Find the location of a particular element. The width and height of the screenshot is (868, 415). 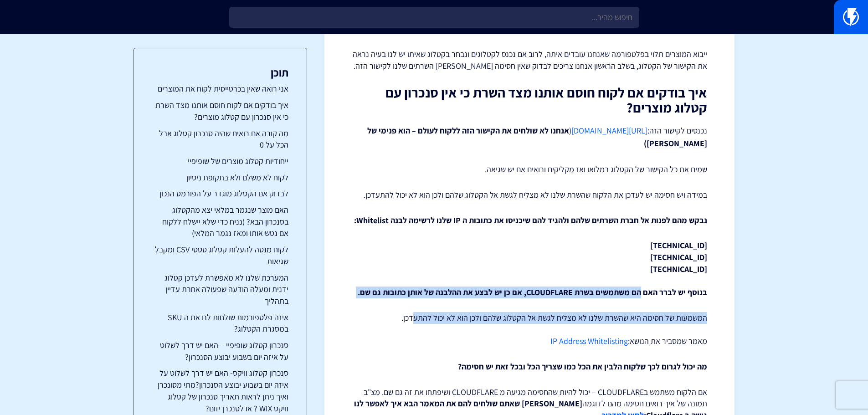

a: לקוח מנסה להעלות קטלוג סטטי CSV ומקבל שגיאות is located at coordinates (220, 255).